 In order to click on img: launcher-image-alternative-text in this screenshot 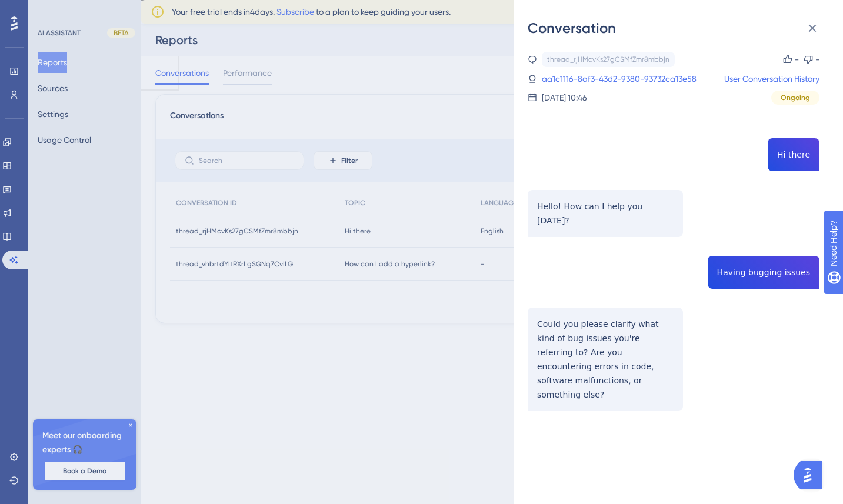, I will do `click(15, 17)`.